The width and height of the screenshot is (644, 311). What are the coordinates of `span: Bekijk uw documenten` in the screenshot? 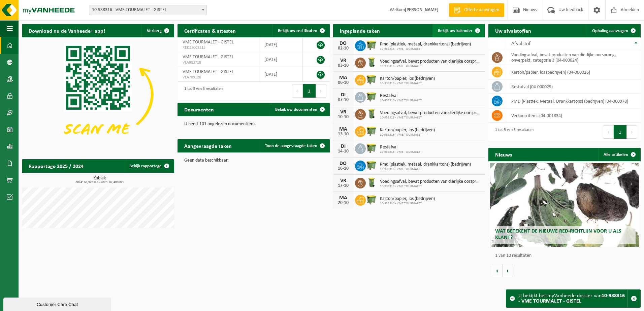 It's located at (296, 109).